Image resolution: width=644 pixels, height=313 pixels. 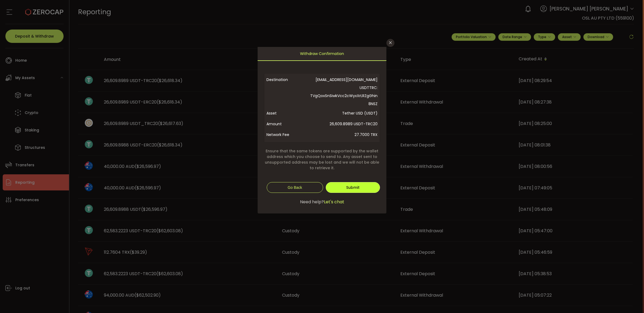 What do you see at coordinates (344, 135) in the screenshot?
I see `span: 27.7000 TRX` at bounding box center [344, 135].